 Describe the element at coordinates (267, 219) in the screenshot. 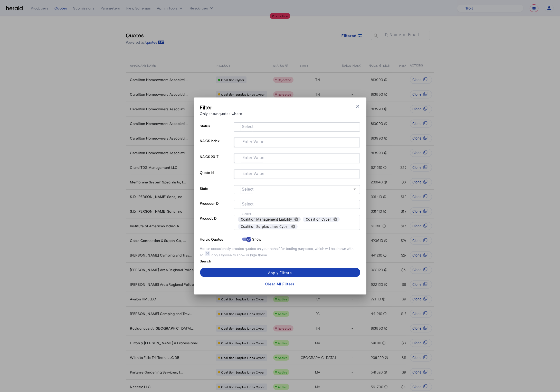

I see `span: Coalition Management Liability` at that location.